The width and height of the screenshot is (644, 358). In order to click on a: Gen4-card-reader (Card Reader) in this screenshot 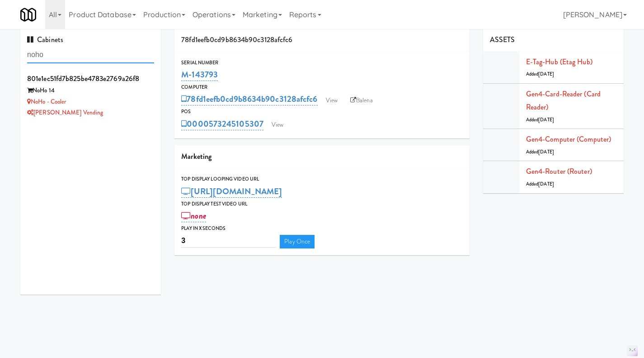, I will do `click(563, 100)`.